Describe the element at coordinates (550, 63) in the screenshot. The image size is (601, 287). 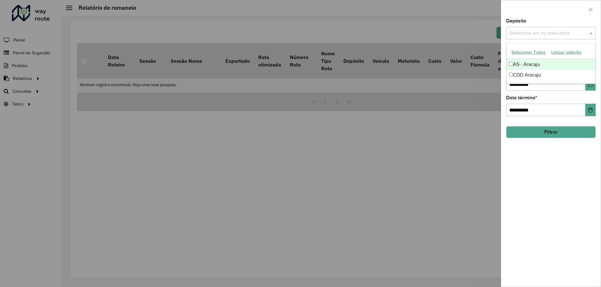
I see `ng-dropdown-panel: Options list` at that location.